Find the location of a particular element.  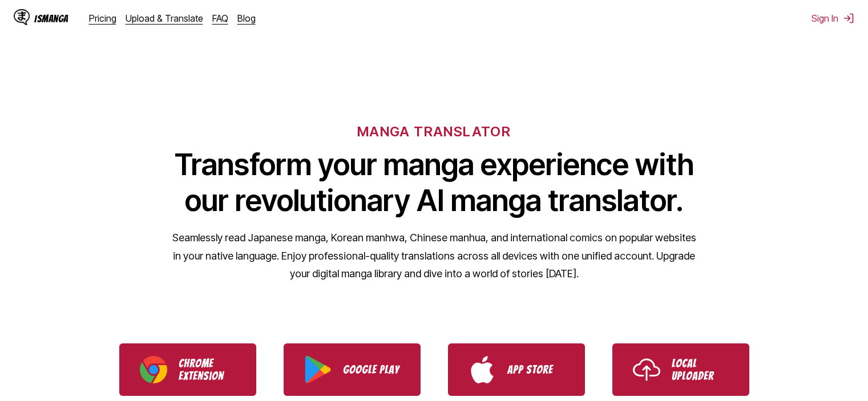

a: Pricing is located at coordinates (103, 18).